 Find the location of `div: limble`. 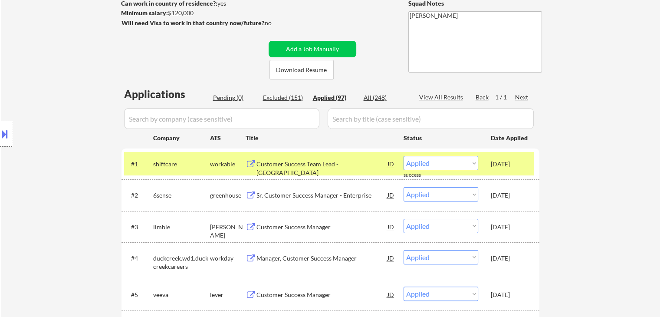

div: limble is located at coordinates (181, 227).